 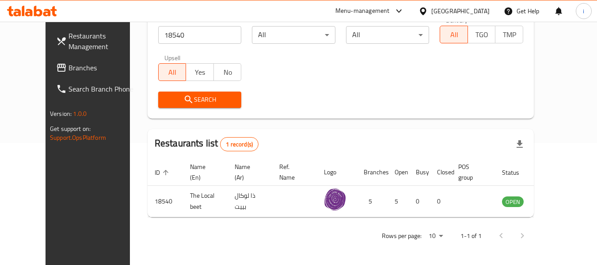 What do you see at coordinates (335, 199) in the screenshot?
I see `img: The Local beet` at bounding box center [335, 199].